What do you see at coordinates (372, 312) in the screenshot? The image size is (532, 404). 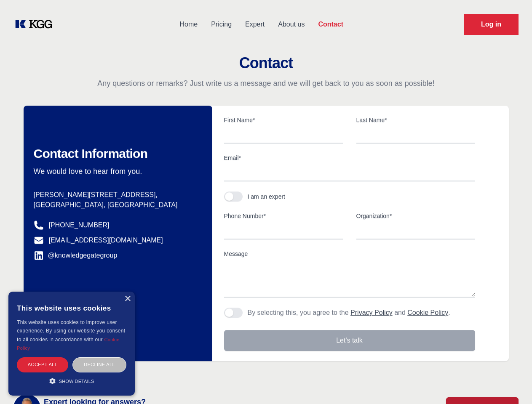 I see `a: Privacy Policy` at bounding box center [372, 312].